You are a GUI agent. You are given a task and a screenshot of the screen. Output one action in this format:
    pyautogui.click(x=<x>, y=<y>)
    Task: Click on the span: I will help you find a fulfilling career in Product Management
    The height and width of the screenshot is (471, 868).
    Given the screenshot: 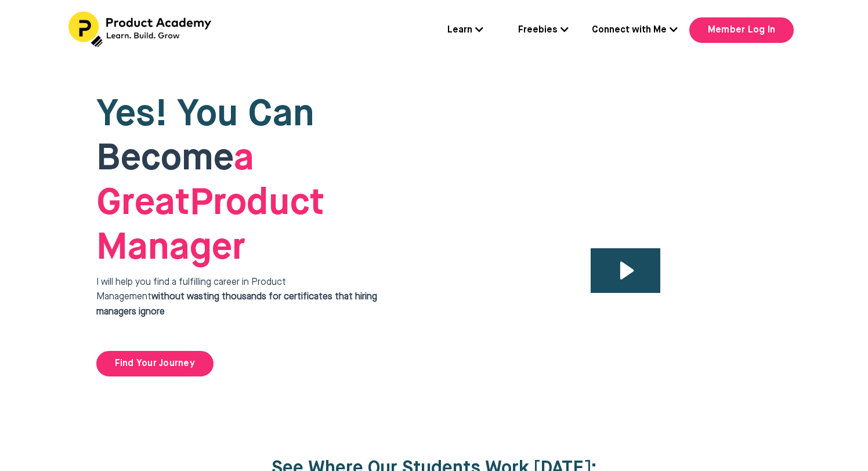 What is the action you would take?
    pyautogui.click(x=236, y=297)
    